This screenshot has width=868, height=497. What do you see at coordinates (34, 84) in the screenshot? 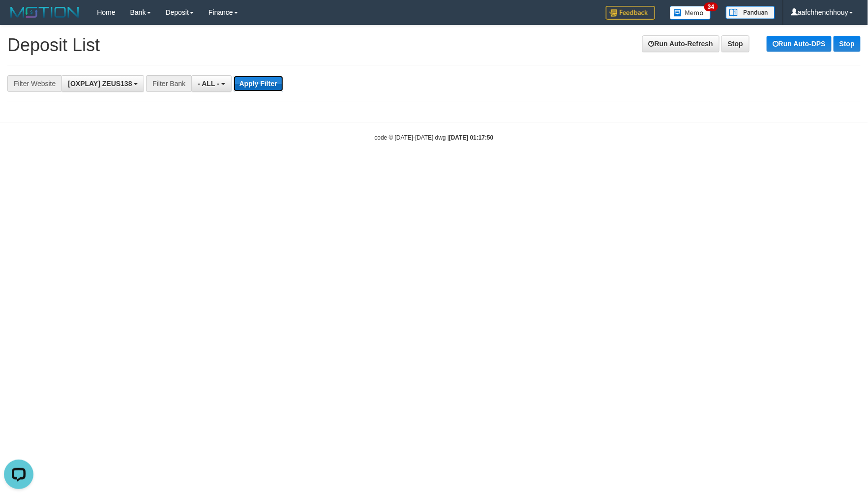
I see `div: Filter Website` at bounding box center [34, 84].